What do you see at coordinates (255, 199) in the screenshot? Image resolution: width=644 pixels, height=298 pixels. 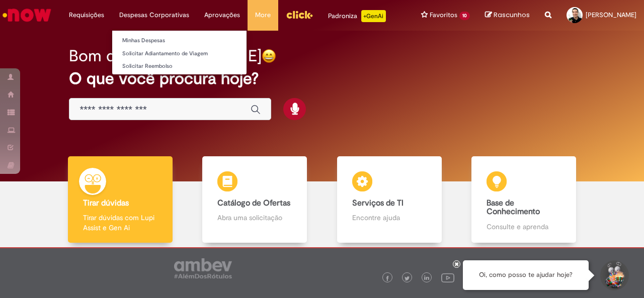 I see `a: Catálogo de Ofertas Abra uma solicitação` at bounding box center [255, 199].